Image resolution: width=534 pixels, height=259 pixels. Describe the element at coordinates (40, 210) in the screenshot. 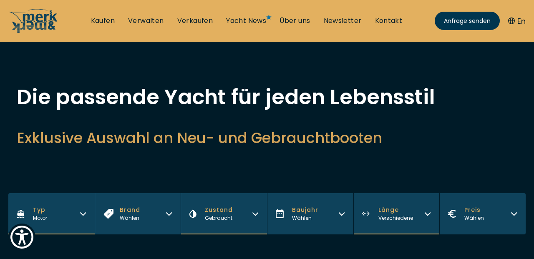

I see `span: Typ` at that location.